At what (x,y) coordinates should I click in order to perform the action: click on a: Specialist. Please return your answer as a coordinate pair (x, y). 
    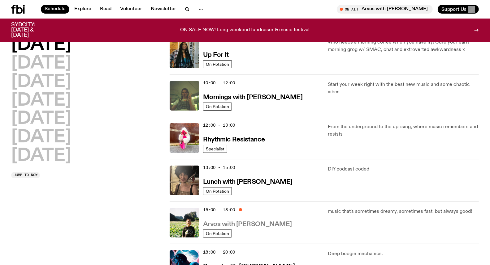
    Looking at the image, I should click on (215, 149).